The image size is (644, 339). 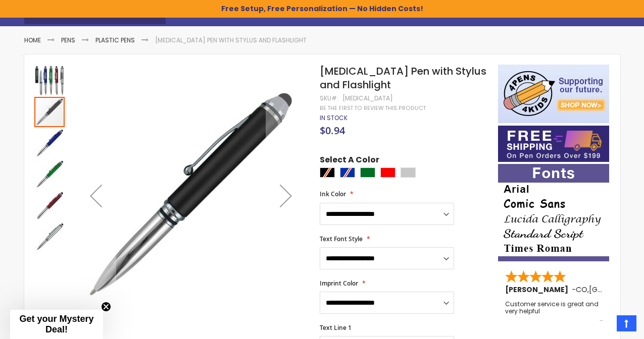 What do you see at coordinates (339, 284) in the screenshot?
I see `span: Imprint Color` at bounding box center [339, 284].